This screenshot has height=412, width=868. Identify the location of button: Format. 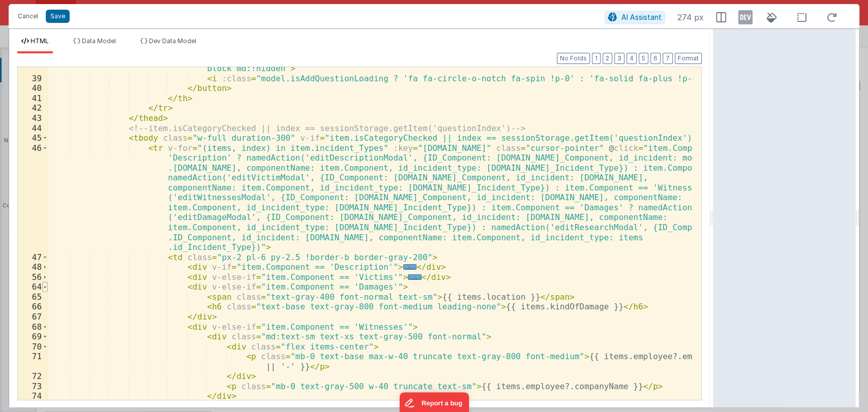
(688, 58).